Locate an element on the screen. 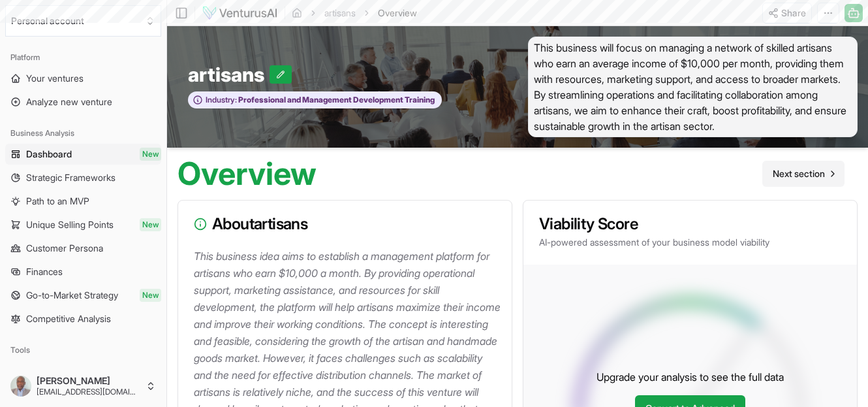 The height and width of the screenshot is (407, 868). span: Professional and Management Development Training is located at coordinates (335, 100).